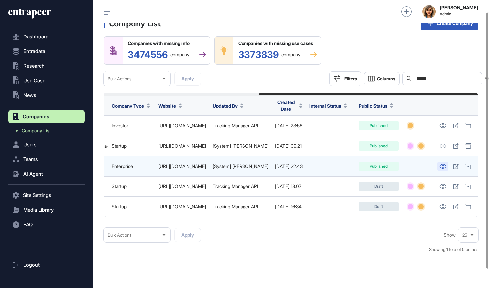 The width and height of the screenshot is (489, 288). I want to click on button: News, so click(47, 95).